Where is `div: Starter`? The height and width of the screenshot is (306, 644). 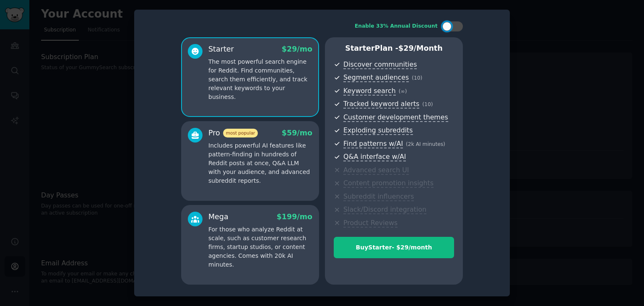 div: Starter is located at coordinates (221, 49).